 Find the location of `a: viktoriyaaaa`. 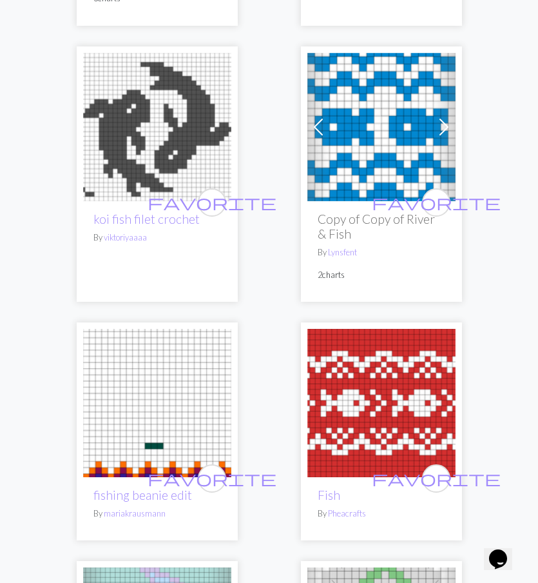

a: viktoriyaaaa is located at coordinates (125, 237).